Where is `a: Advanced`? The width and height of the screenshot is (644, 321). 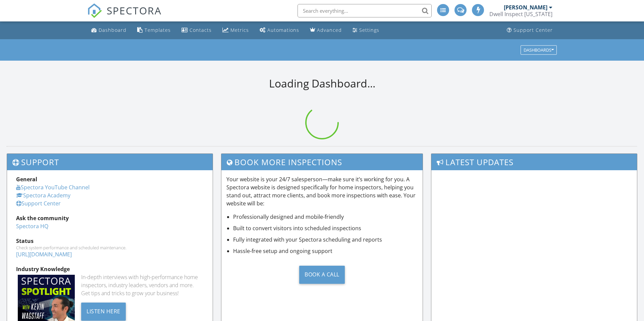
a: Advanced is located at coordinates (326, 30).